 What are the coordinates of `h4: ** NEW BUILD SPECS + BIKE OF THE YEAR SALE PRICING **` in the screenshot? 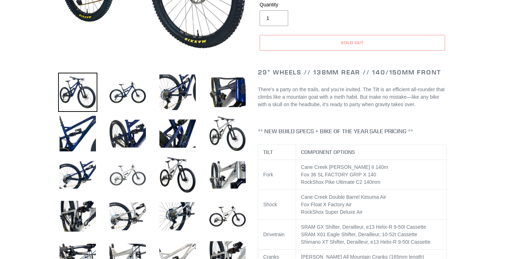 It's located at (352, 131).